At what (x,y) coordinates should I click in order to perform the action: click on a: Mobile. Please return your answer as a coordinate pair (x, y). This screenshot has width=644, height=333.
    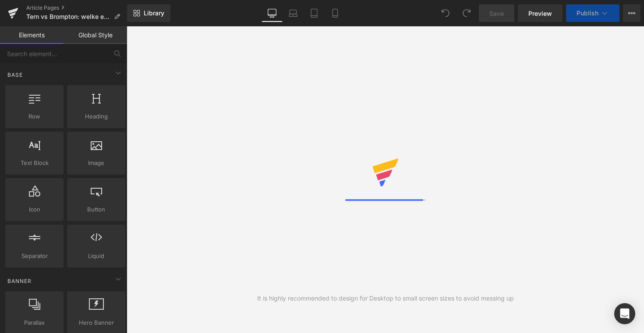
    Looking at the image, I should click on (336, 14).